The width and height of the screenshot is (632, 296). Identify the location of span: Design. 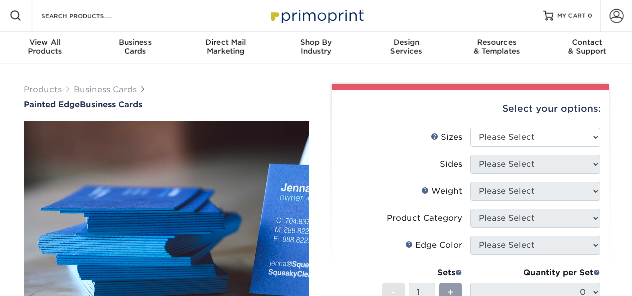
(406, 42).